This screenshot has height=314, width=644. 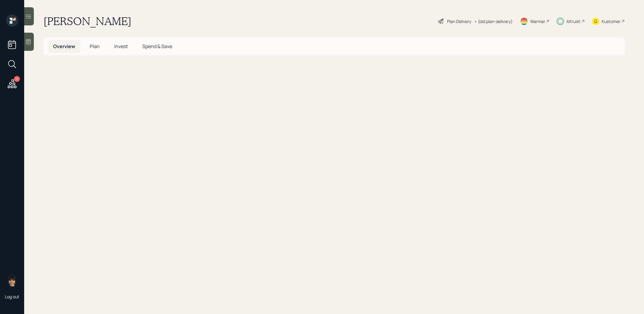 What do you see at coordinates (64, 46) in the screenshot?
I see `span: Overview` at bounding box center [64, 46].